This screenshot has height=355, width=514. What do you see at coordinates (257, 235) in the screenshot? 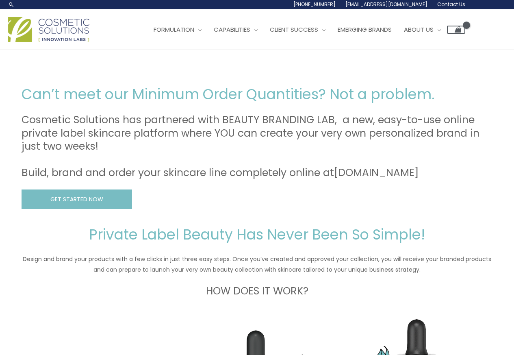
I see `h2: Private Label Beauty Has Never Been So Simple!` at bounding box center [257, 235].